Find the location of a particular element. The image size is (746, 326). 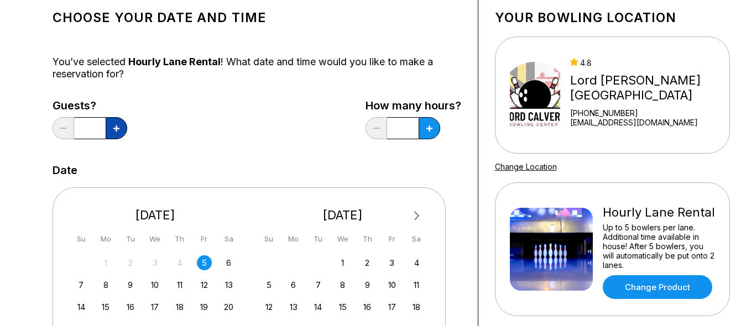

img: Hourly Lane Rental is located at coordinates (551, 249).